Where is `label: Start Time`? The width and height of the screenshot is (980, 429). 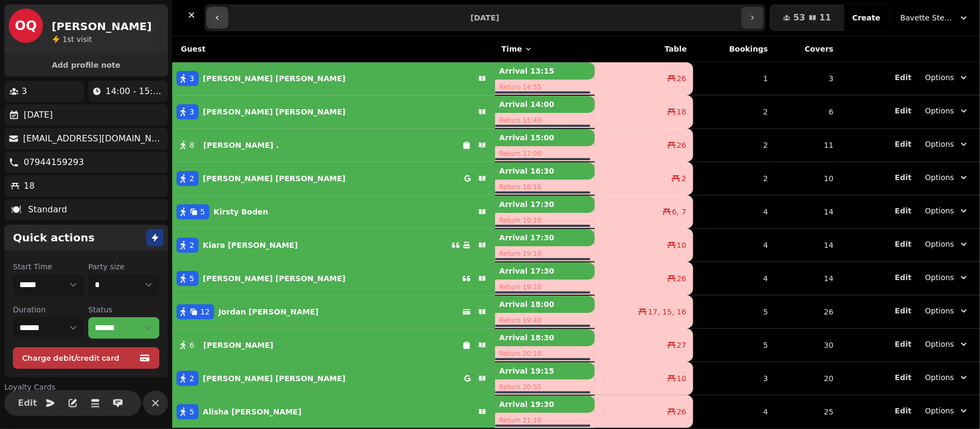 label: Start Time is located at coordinates (49, 267).